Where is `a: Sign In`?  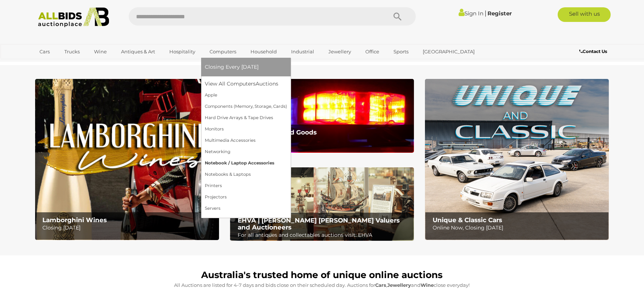 a: Sign In is located at coordinates (471, 13).